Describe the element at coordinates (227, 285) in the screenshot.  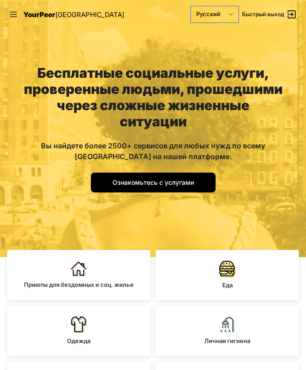
I see `span: Еда` at that location.